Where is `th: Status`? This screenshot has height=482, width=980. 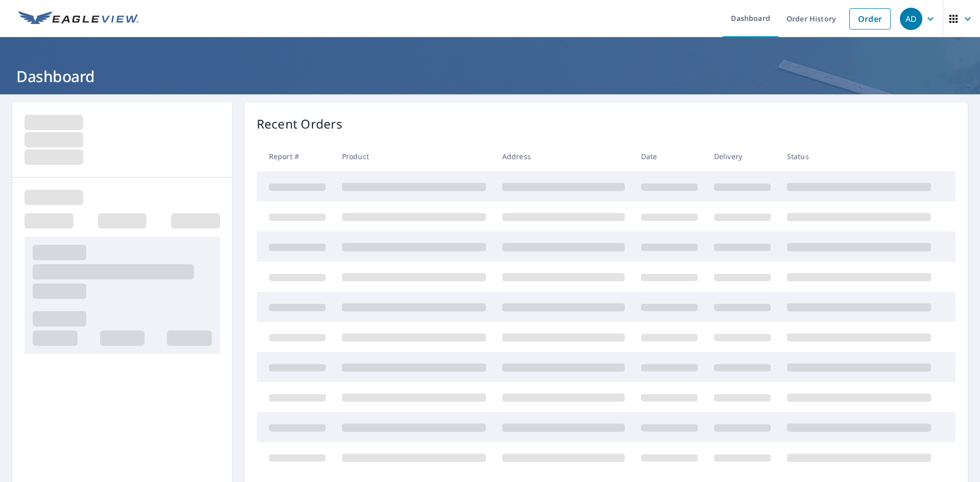 th: Status is located at coordinates (859, 156).